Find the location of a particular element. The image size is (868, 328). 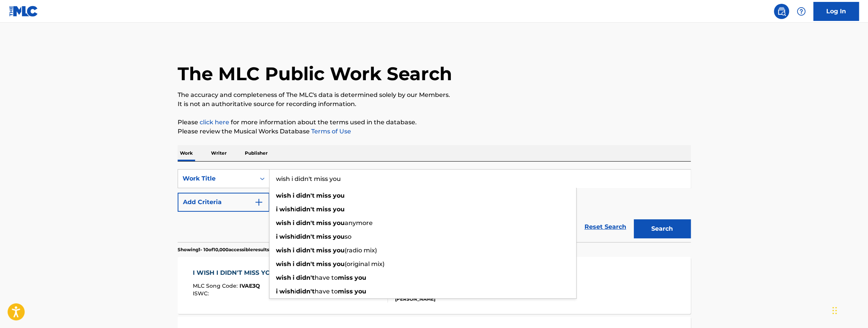

span: anymore is located at coordinates (359, 223).